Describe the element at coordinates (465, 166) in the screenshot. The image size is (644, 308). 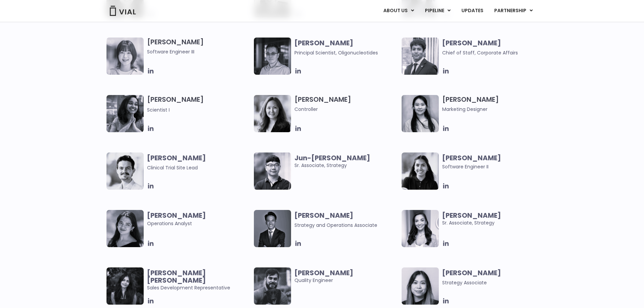
I see `span: Software Engineer II` at that location.